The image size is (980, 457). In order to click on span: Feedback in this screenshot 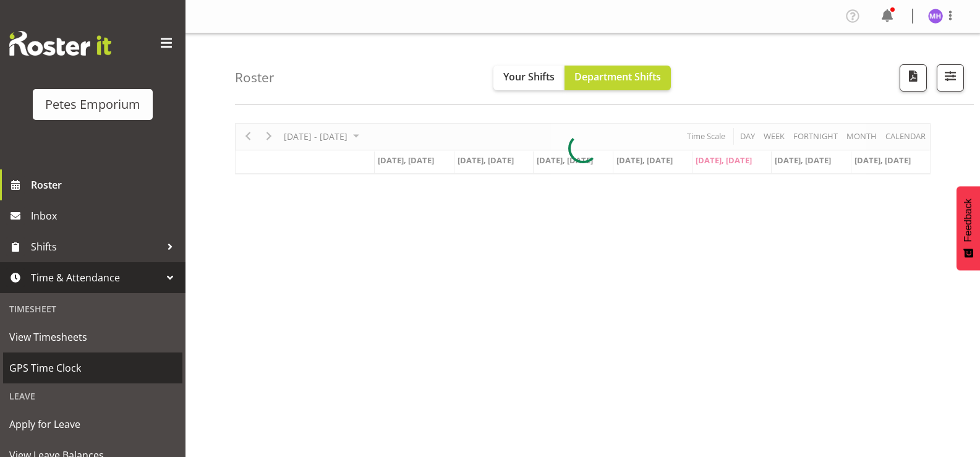, I will do `click(968, 220)`.